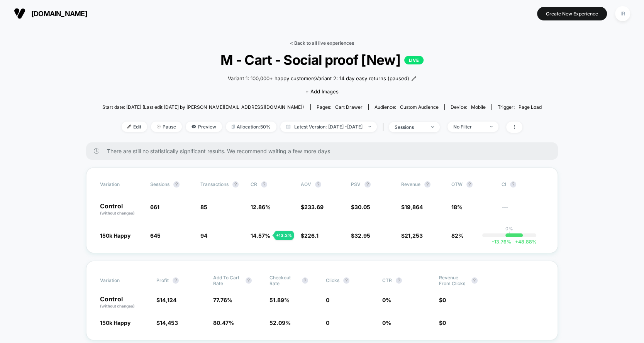 Image resolution: width=644 pixels, height=343 pixels. I want to click on span: cart drawer, so click(349, 107).